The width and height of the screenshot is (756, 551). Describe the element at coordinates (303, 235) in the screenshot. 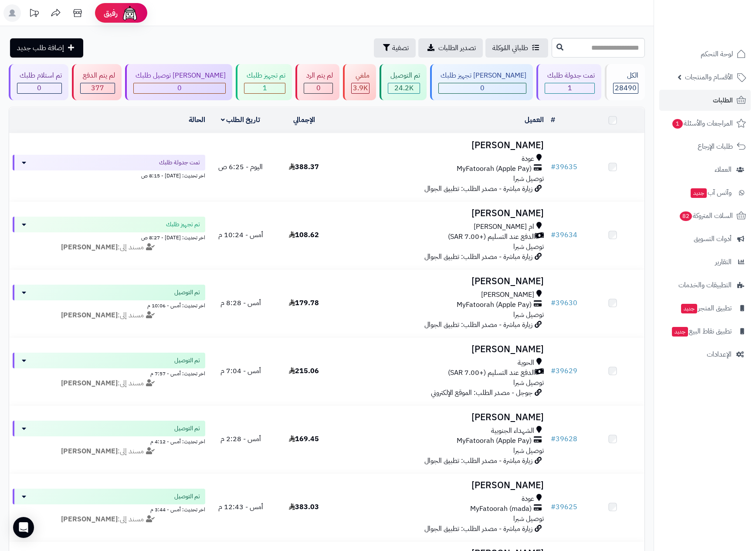

I see `span: 108.62` at that location.